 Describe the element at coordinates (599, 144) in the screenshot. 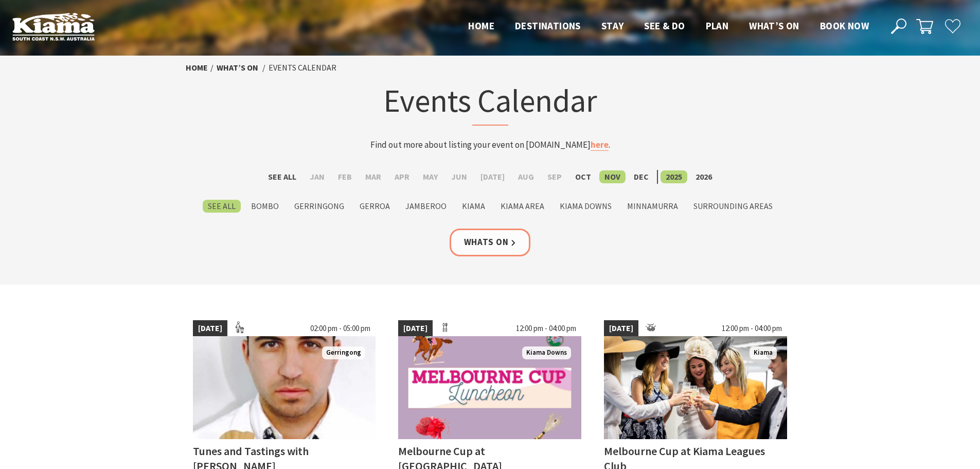

I see `a: here` at that location.